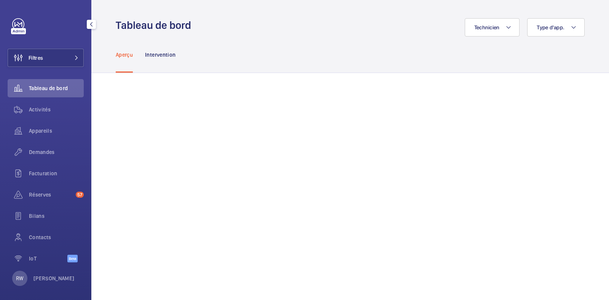  I want to click on span: Tableau de bord, so click(56, 88).